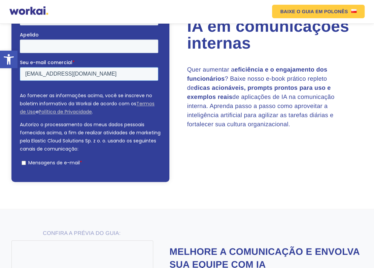  Describe the element at coordinates (46, 108) in the screenshot. I see `a: Política de Privacidade` at that location.